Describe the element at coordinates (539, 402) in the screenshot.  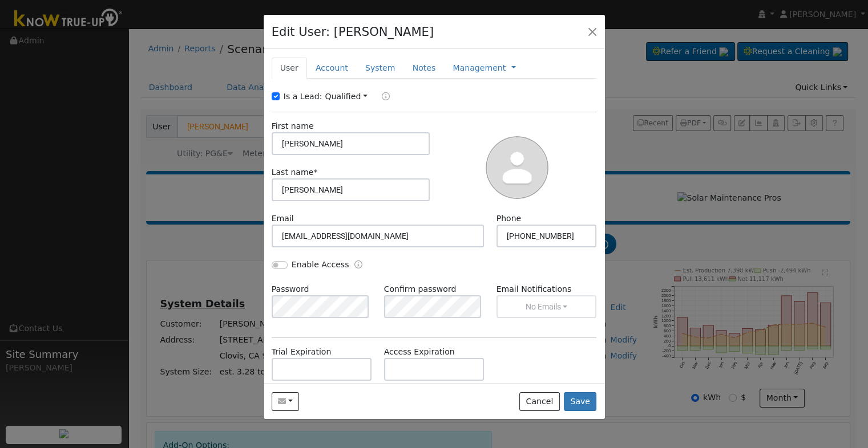
I see `button: Cancel` at that location.